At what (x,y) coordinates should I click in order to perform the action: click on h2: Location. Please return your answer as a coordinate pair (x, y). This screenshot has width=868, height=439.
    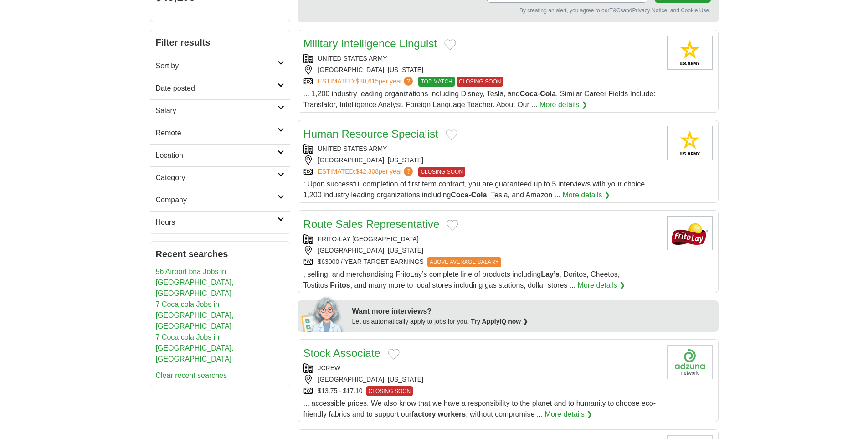
    Looking at the image, I should click on (216, 155).